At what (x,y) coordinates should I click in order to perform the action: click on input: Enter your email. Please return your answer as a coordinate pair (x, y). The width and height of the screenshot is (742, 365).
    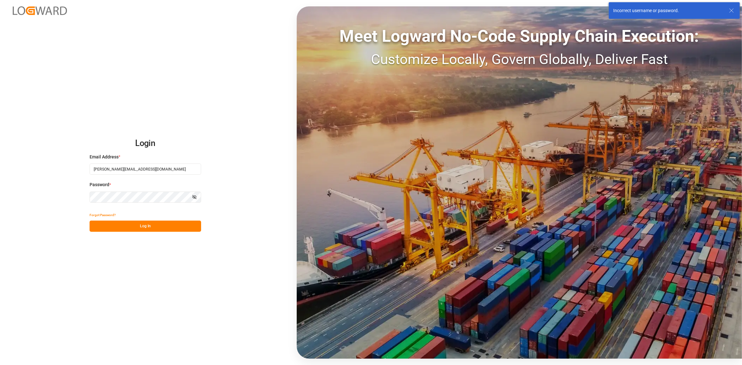
    Looking at the image, I should click on (145, 169).